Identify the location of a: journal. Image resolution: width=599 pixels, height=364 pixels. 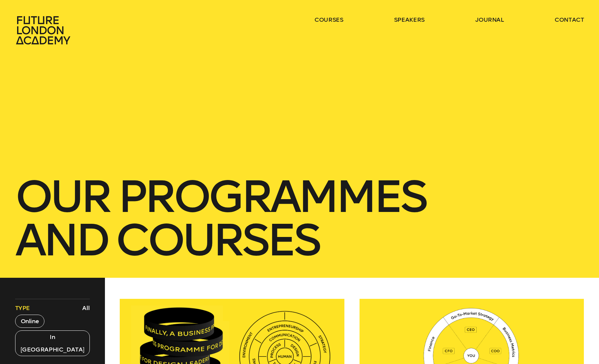
(490, 20).